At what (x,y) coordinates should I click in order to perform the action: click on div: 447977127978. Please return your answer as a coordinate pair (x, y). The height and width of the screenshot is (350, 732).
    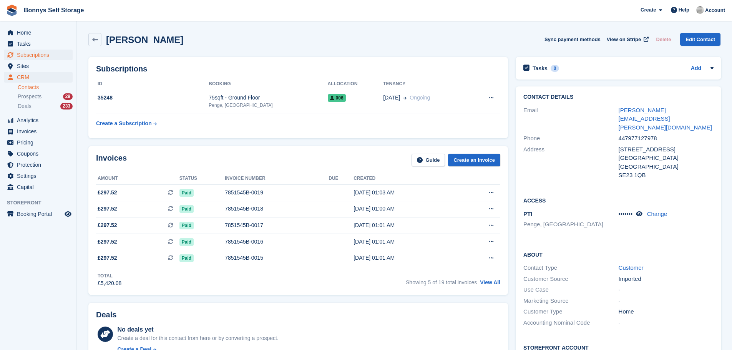
    Looking at the image, I should click on (666, 138).